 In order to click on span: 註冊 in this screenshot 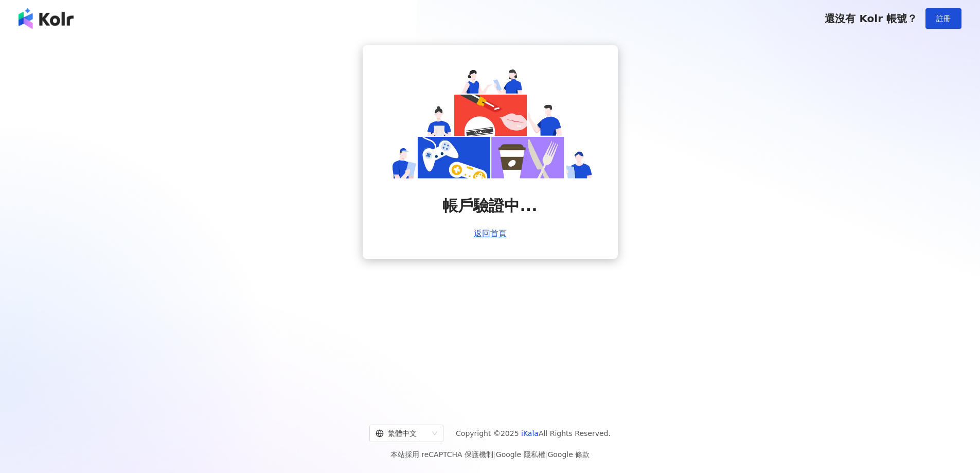, I will do `click(944, 19)`.